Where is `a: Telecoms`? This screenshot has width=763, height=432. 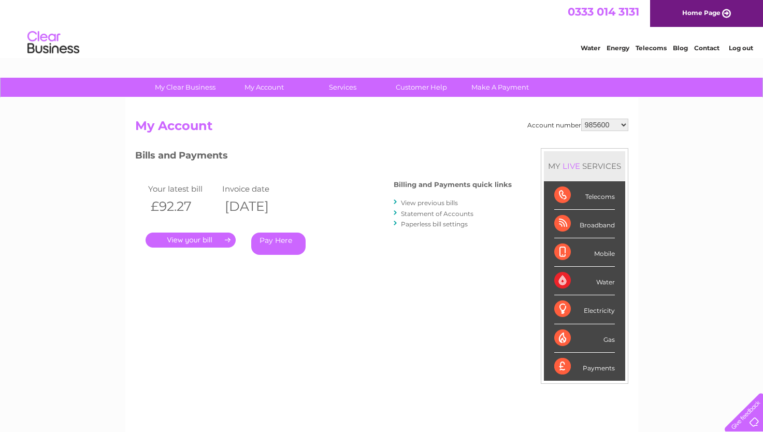 a: Telecoms is located at coordinates (651, 48).